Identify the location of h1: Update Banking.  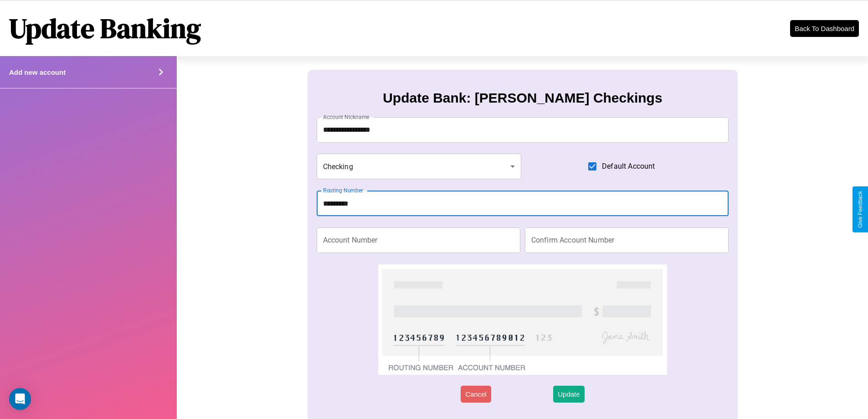
(105, 28).